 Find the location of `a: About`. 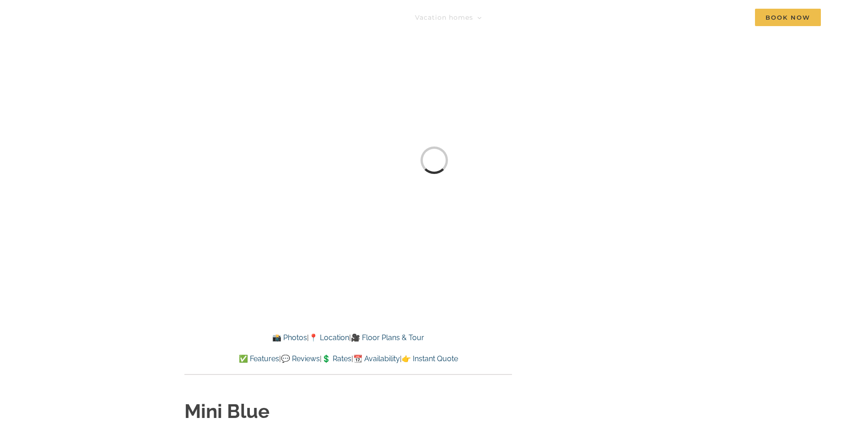

a: About is located at coordinates (669, 17).